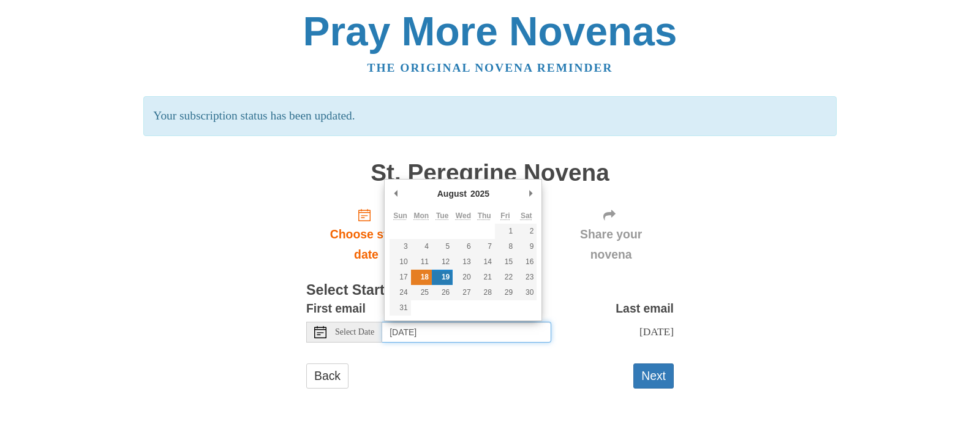 The image size is (980, 448). I want to click on abbr: Saturday, so click(526, 216).